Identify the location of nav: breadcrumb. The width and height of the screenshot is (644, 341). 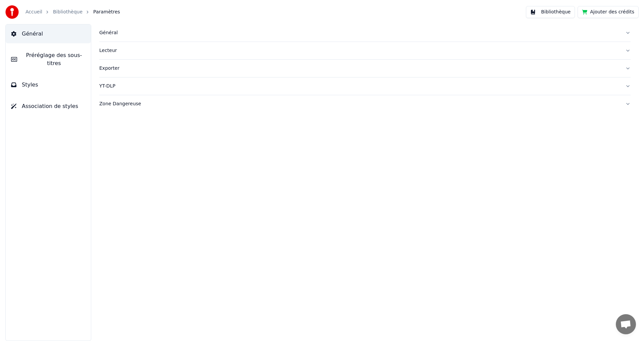
(73, 12).